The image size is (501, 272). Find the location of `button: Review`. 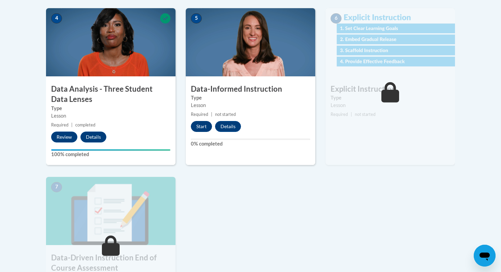

button: Review is located at coordinates (64, 137).